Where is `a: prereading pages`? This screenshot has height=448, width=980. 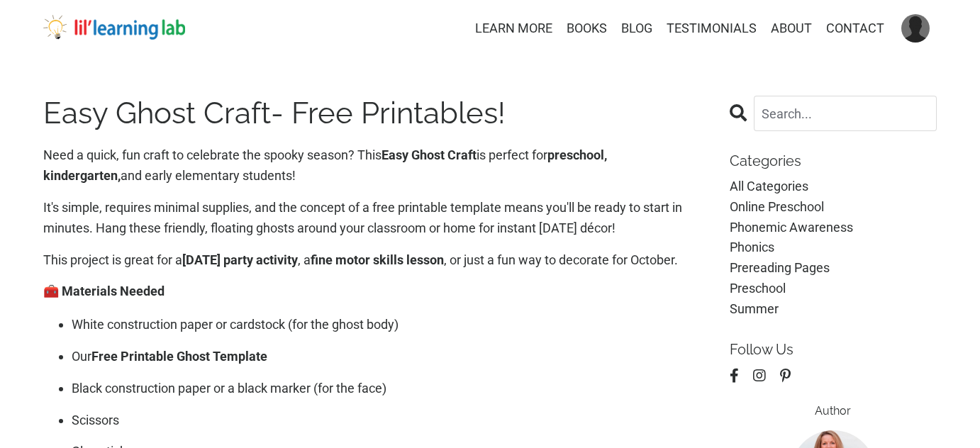
a: prereading pages is located at coordinates (833, 268).